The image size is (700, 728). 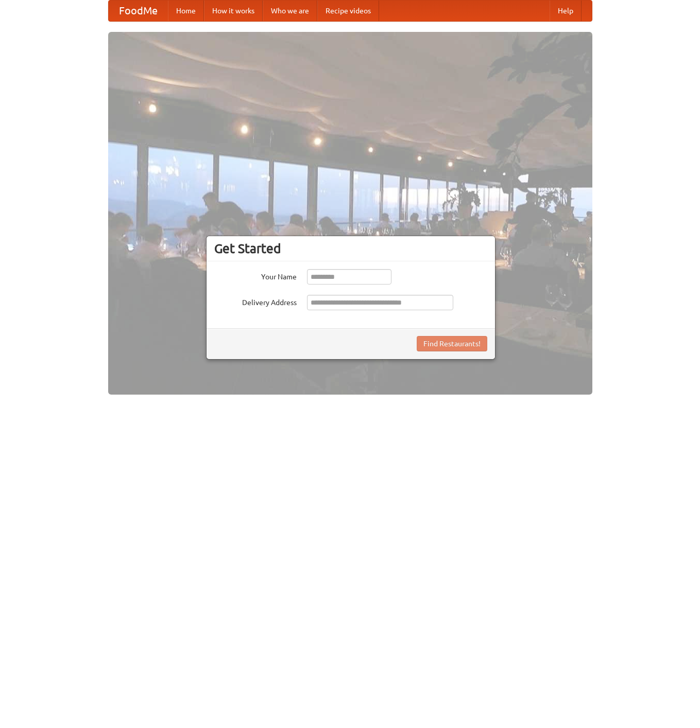 I want to click on a: Help, so click(x=565, y=11).